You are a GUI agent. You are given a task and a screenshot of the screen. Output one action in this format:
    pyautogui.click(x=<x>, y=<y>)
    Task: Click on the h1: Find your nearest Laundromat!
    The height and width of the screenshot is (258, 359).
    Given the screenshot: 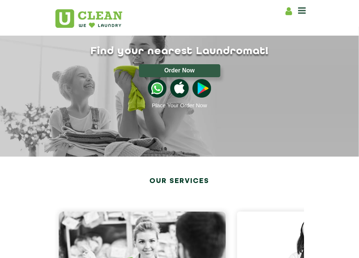 What is the action you would take?
    pyautogui.click(x=180, y=51)
    